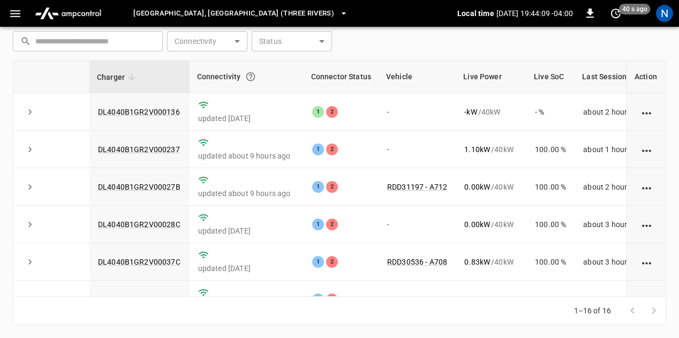 This screenshot has width=679, height=338. I want to click on button: Connection between the charger and our software., so click(251, 77).